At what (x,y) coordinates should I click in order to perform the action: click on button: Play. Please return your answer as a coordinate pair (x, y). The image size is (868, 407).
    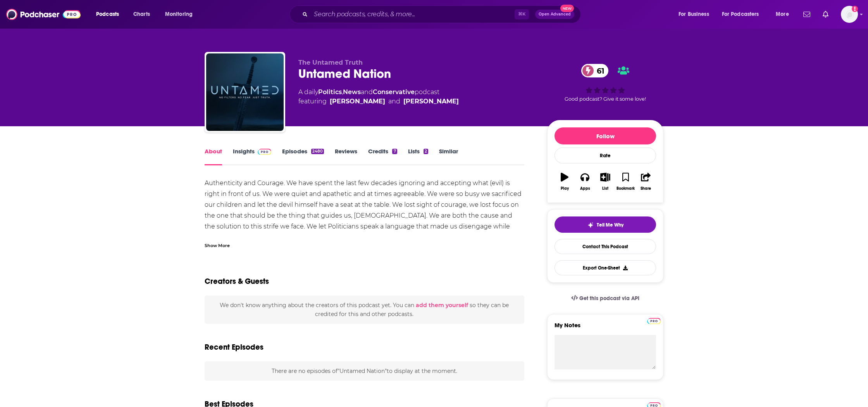
    Looking at the image, I should click on (565, 182).